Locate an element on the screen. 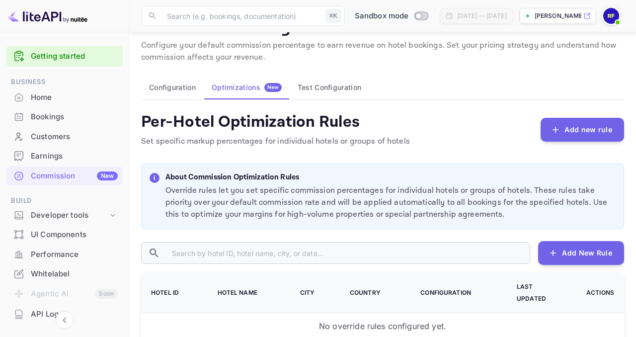 Image resolution: width=636 pixels, height=337 pixels. p: Set specific markup percentages for individual hotels or groups of hotels is located at coordinates (275, 142).